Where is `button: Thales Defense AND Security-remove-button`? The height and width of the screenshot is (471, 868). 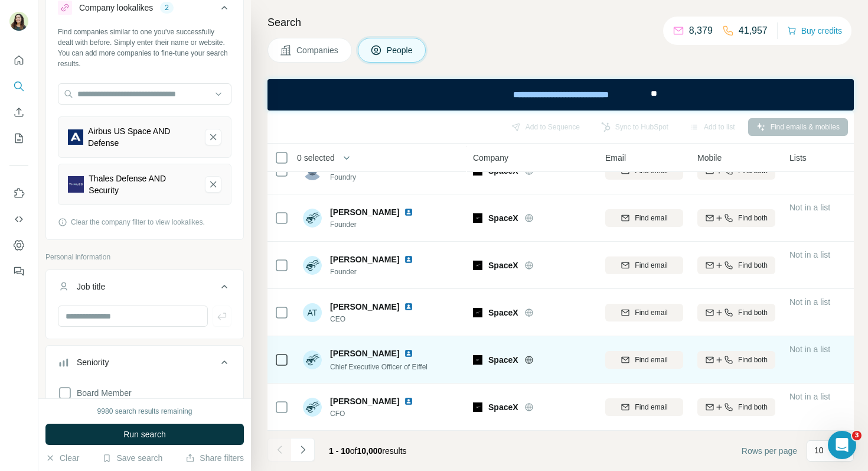 button: Thales Defense AND Security-remove-button is located at coordinates (213, 185).